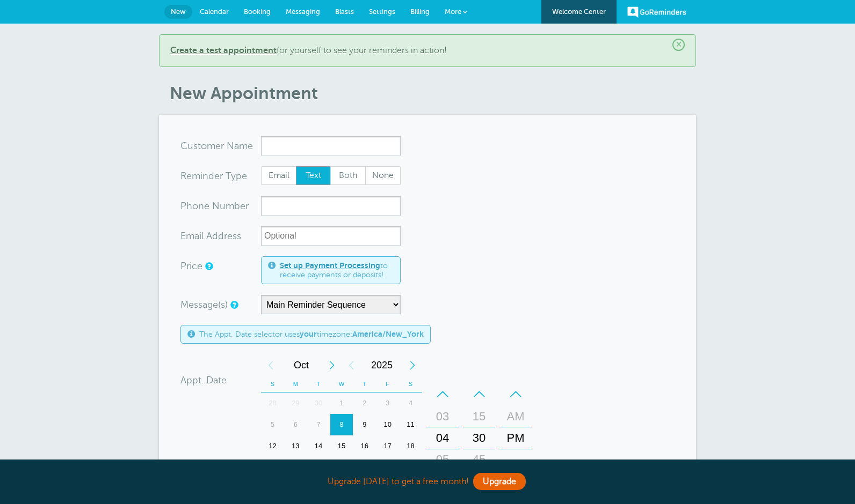 This screenshot has height=504, width=855. I want to click on input: Optional, so click(330, 236).